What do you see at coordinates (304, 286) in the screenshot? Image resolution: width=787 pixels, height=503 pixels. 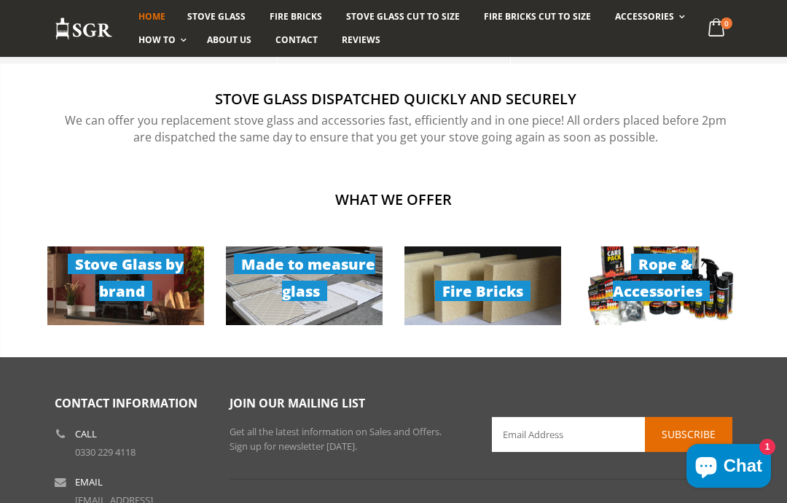 I see `a: Made to measure glass` at bounding box center [304, 286].